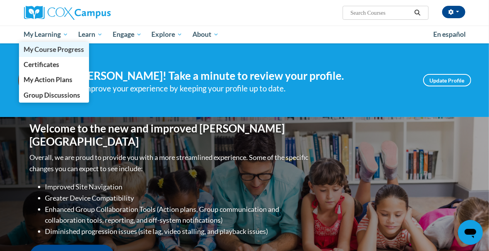  What do you see at coordinates (41, 64) in the screenshot?
I see `span: Certificates` at bounding box center [41, 64].